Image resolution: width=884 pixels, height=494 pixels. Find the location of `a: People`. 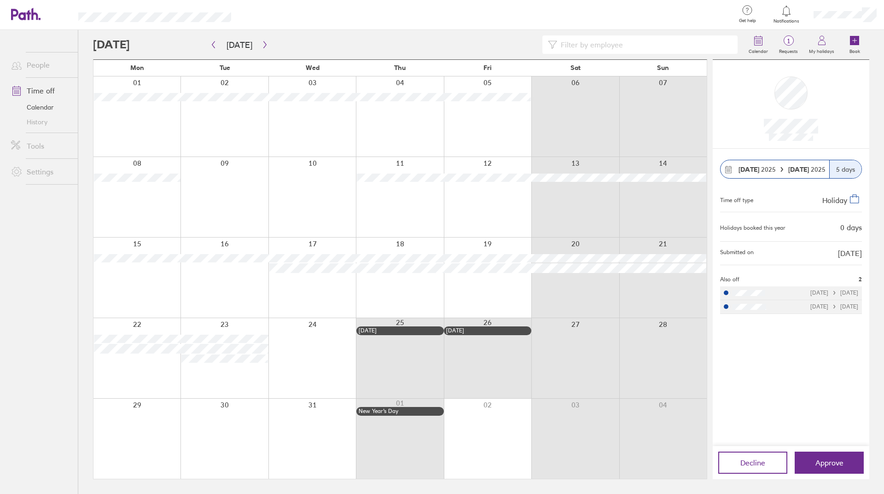

a: People is located at coordinates (41, 65).